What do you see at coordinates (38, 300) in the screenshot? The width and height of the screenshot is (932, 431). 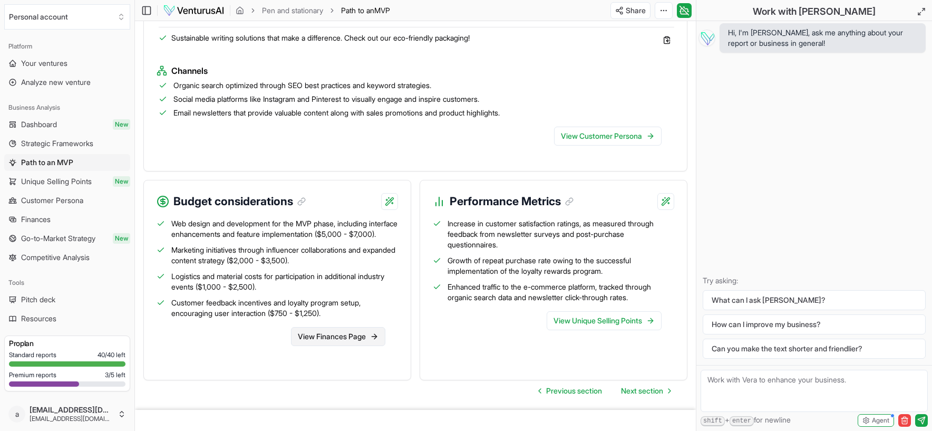 I see `span: Pitch deck` at bounding box center [38, 300].